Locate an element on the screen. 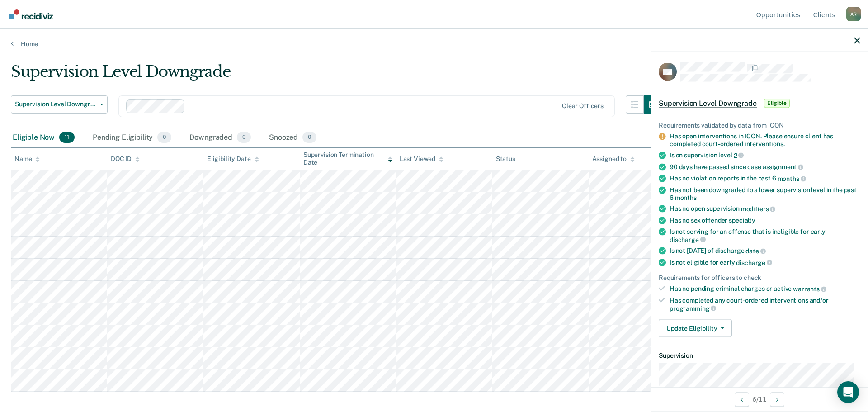 This screenshot has width=868, height=412. button: Next Opportunity is located at coordinates (777, 399).